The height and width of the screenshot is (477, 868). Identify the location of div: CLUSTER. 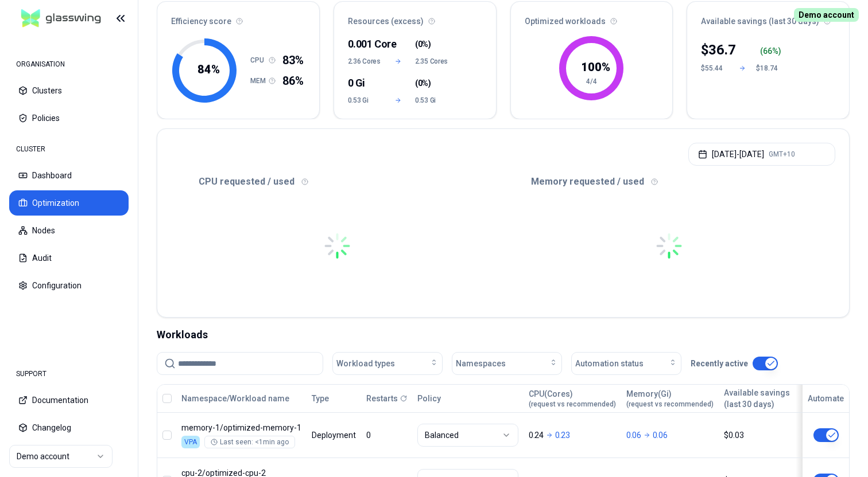
(69, 149).